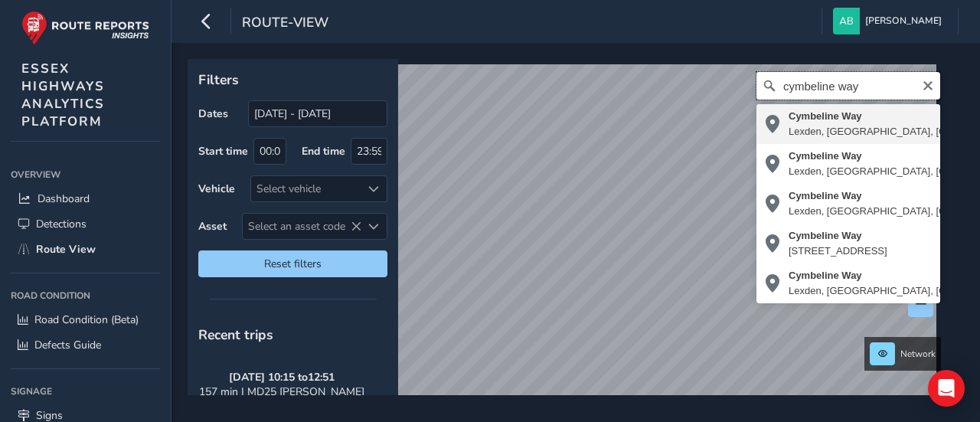  What do you see at coordinates (86, 319) in the screenshot?
I see `span: Road Condition (Beta)` at bounding box center [86, 319].